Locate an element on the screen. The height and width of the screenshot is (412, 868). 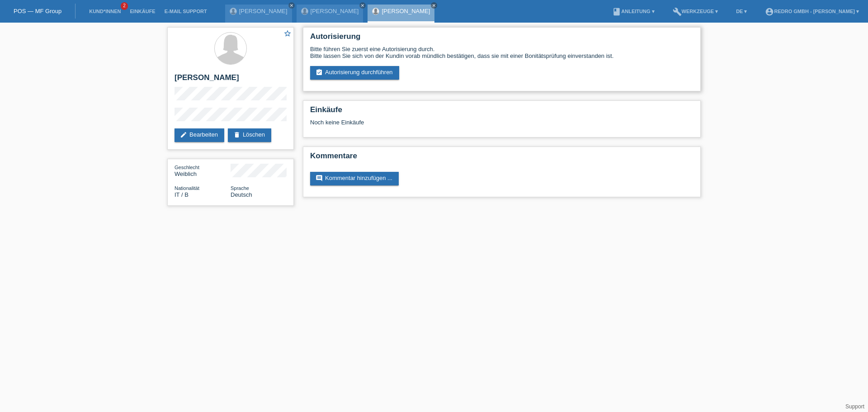
a: buildWerkzeuge ▾ is located at coordinates (695, 11).